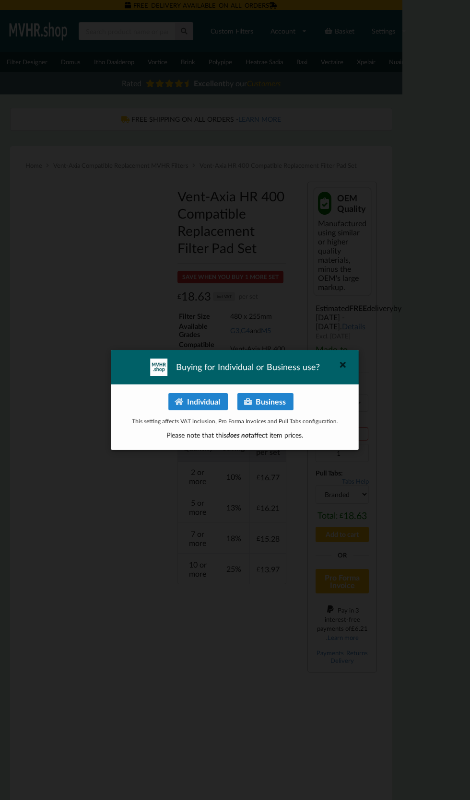 The width and height of the screenshot is (470, 800). I want to click on img: mvhr-inverted.png, so click(159, 367).